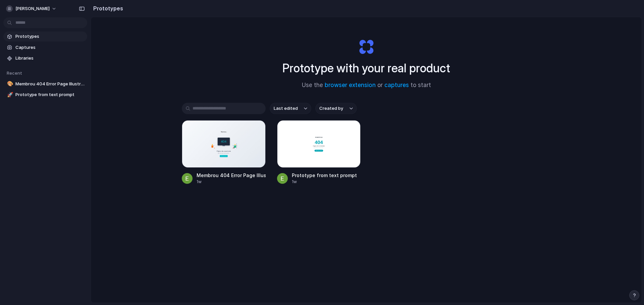  What do you see at coordinates (224, 152) in the screenshot?
I see `a: Membrou 404 Error Page IllustrationMembrou 404 Error Page Illustration1w` at bounding box center [224, 152].